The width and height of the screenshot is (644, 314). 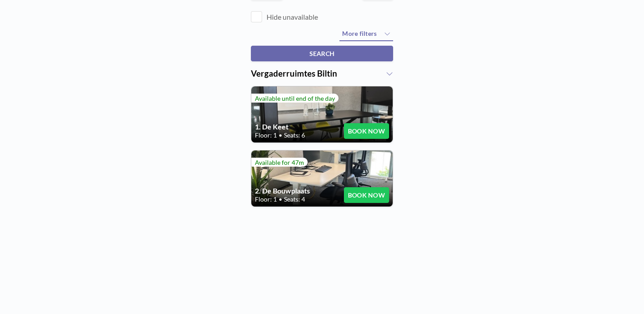 I want to click on button: More filters, so click(x=366, y=34).